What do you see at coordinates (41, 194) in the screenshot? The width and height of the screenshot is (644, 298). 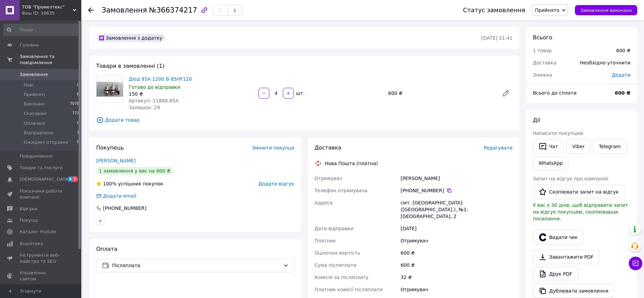 I see `span: Показники роботи компанії` at bounding box center [41, 194].